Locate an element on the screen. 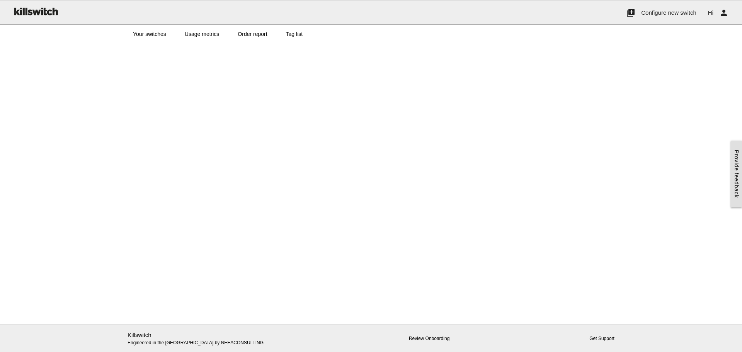  span: Configure new switch is located at coordinates (668, 12).